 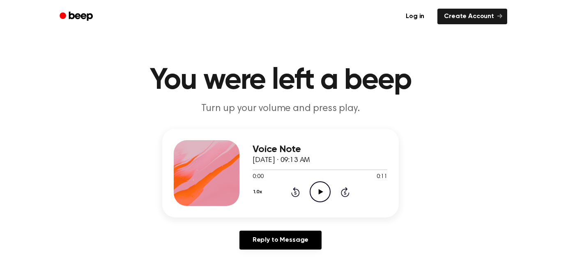 What do you see at coordinates (280, 240) in the screenshot?
I see `a: Reply to Message` at bounding box center [280, 240].